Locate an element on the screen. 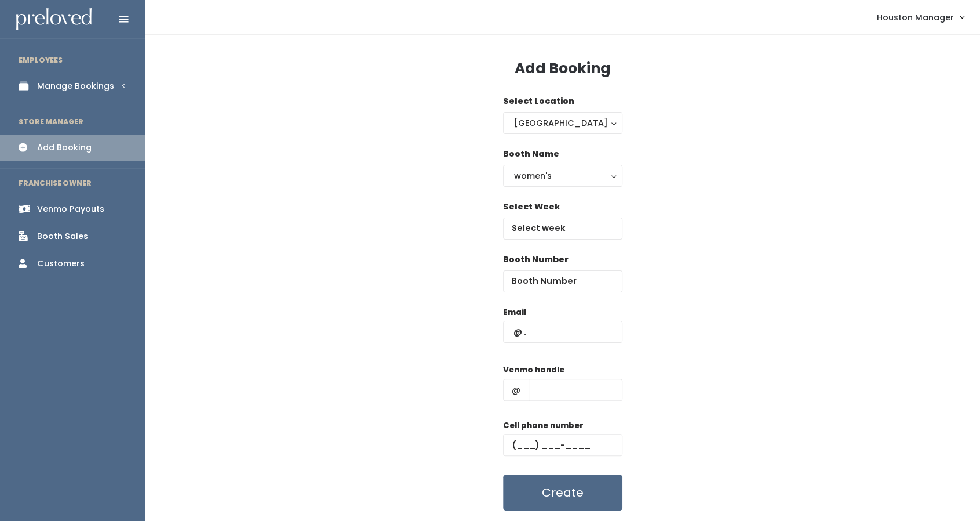 The height and width of the screenshot is (521, 980). button: Create is located at coordinates (563, 492).